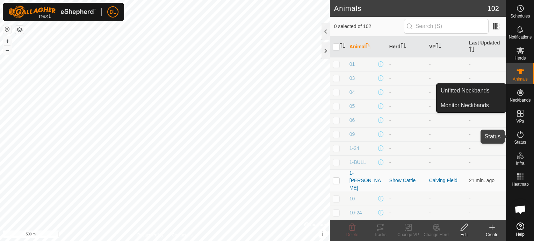 The height and width of the screenshot is (241, 534). I want to click on th: Animal, so click(367, 47).